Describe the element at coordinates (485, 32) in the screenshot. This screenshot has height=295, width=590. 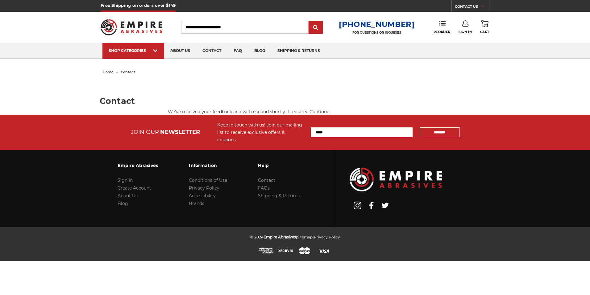
I see `span: Cart` at that location.